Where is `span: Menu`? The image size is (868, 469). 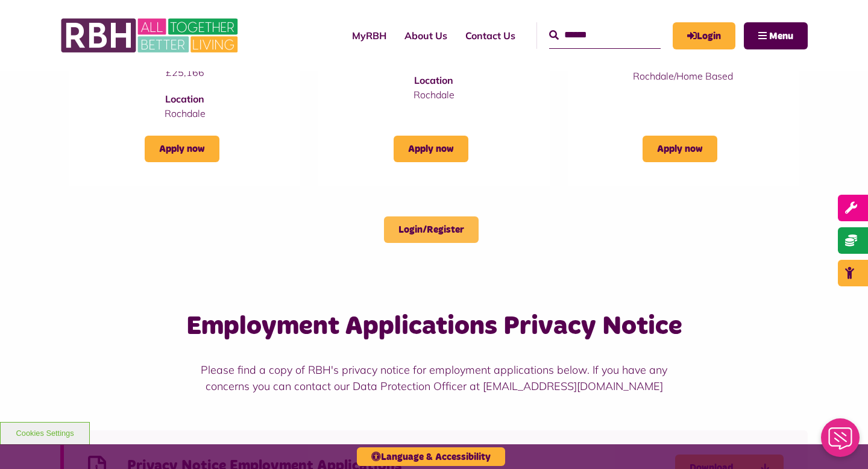 span: Menu is located at coordinates (781, 36).